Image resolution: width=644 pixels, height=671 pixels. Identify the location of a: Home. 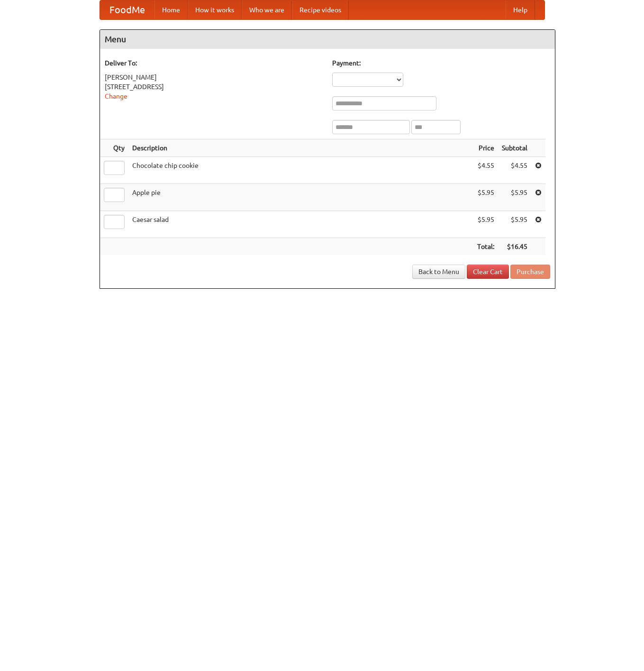
(171, 10).